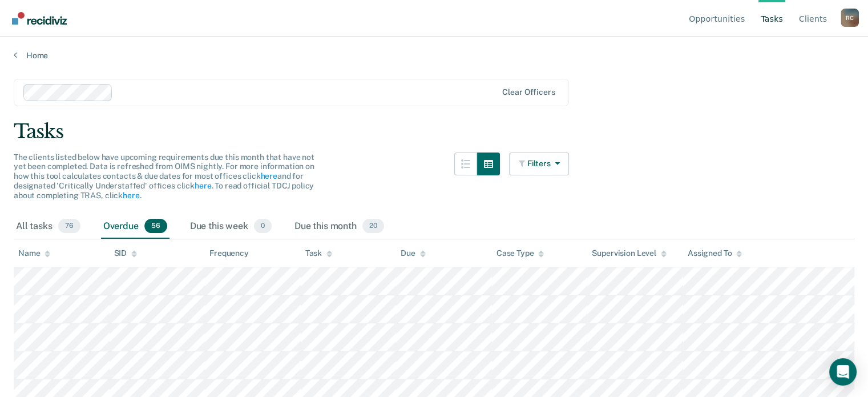  What do you see at coordinates (539, 164) in the screenshot?
I see `button: Filters` at bounding box center [539, 164].